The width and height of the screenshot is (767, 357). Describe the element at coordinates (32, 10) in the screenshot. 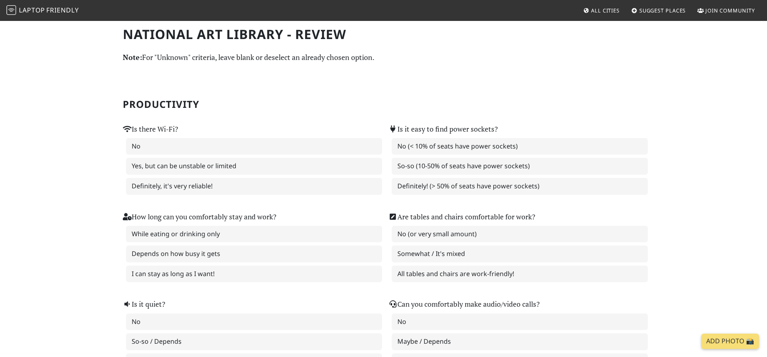

I see `span: Laptop` at that location.